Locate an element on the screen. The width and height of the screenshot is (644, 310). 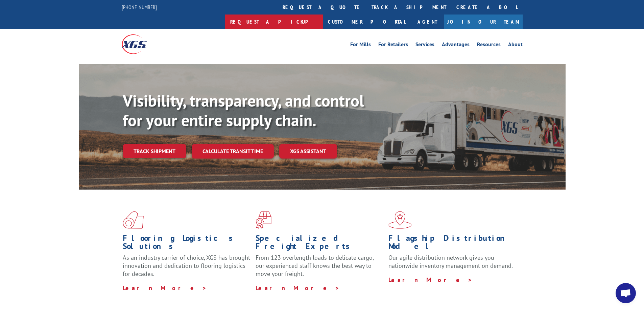
h1: Flooring Logistics Solutions is located at coordinates (187, 244).